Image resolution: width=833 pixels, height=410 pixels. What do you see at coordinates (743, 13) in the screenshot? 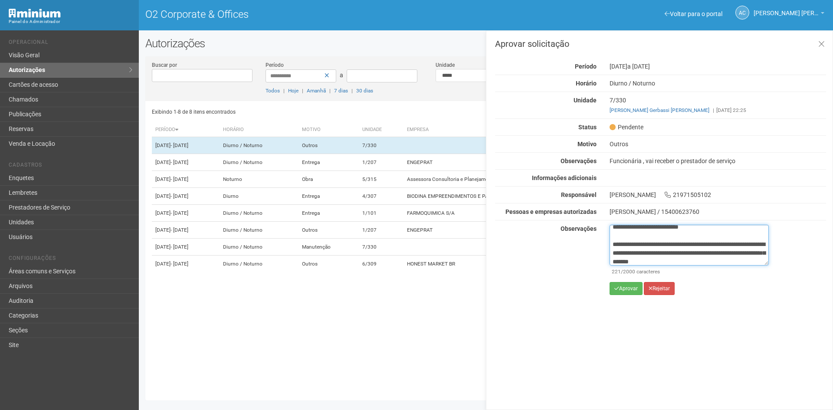
I see `a: AC` at bounding box center [743, 13].